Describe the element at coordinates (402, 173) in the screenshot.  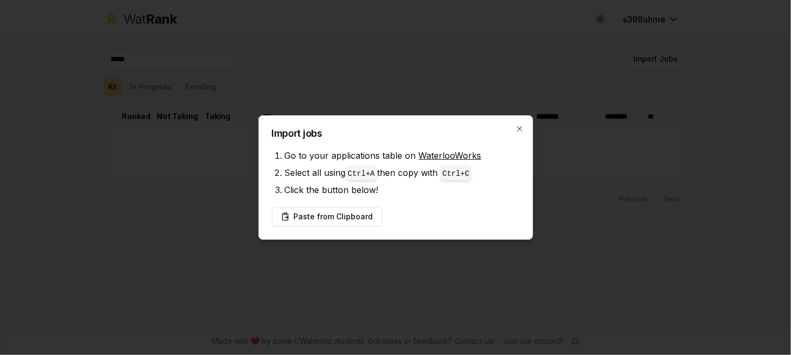
I see `li: Select all using then copy with` at that location.